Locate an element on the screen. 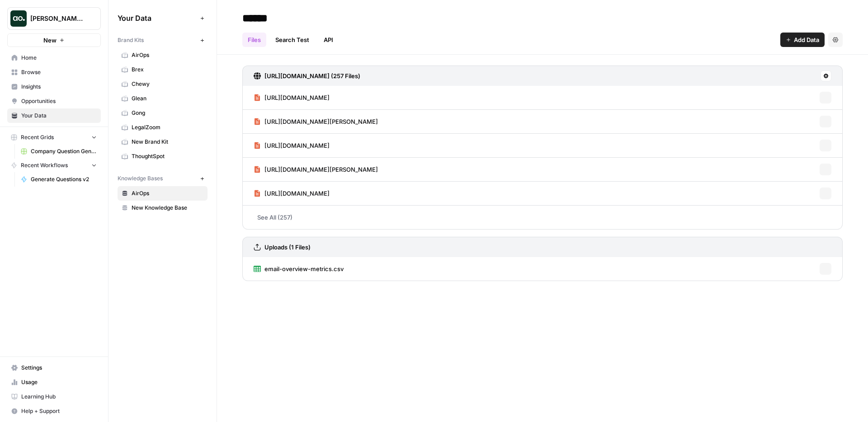  span: Usage is located at coordinates (59, 382).